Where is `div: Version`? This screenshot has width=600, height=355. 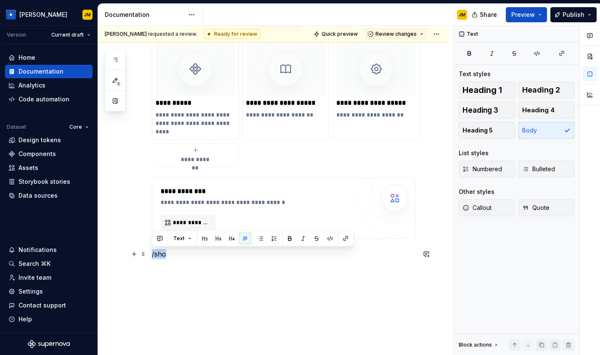 div: Version is located at coordinates (16, 35).